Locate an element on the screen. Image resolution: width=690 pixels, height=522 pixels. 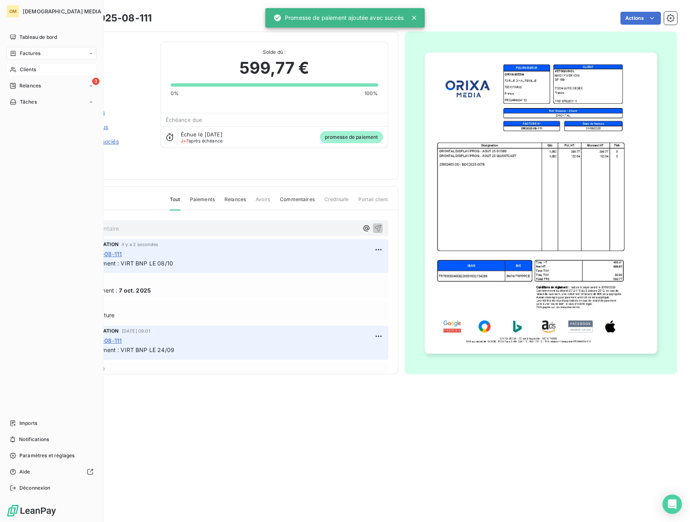
span: Solde dû : is located at coordinates (274, 52).